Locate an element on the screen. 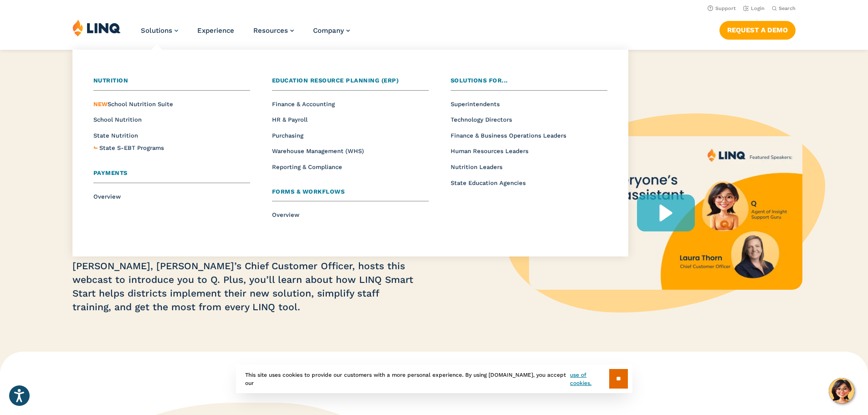 The height and width of the screenshot is (415, 868). span: Education Resource Planning (ERP) is located at coordinates (335, 80).